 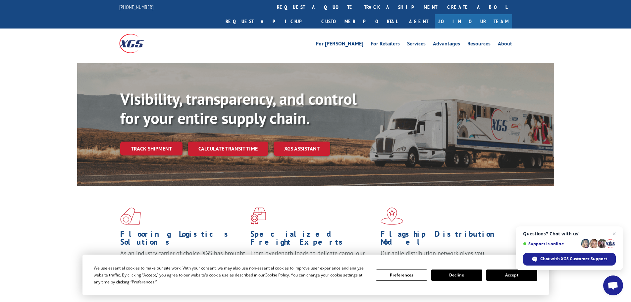 I want to click on a: About, so click(x=505, y=45).